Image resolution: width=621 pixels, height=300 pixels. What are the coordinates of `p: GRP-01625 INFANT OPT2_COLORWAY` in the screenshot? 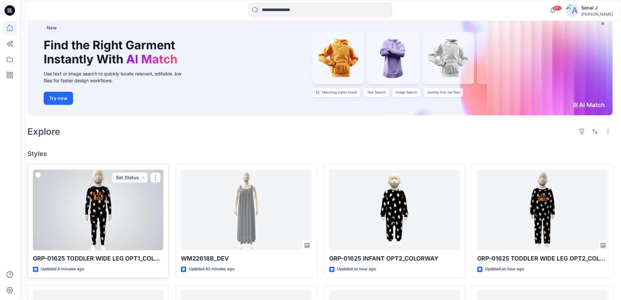 It's located at (394, 258).